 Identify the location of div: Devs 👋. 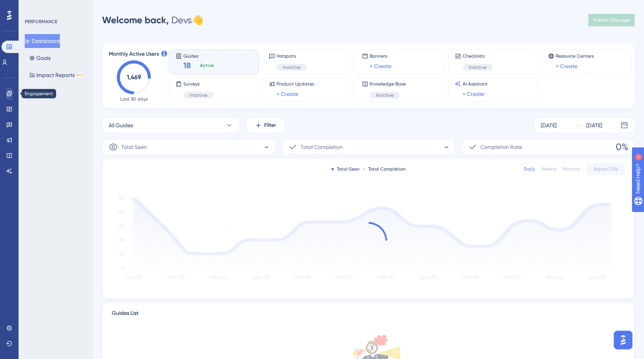
(153, 20).